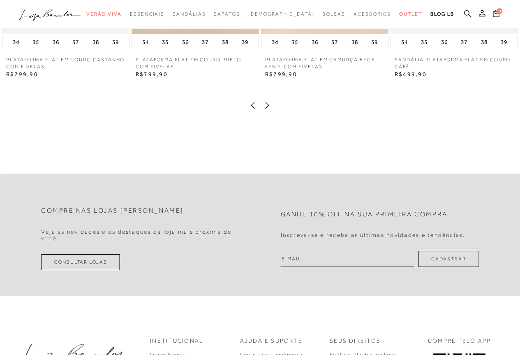 The width and height of the screenshot is (520, 355). I want to click on p: PLATAFORMA FLAT EM CAMURÇA BEGE FENDI COM FIVELAS, so click(325, 63).